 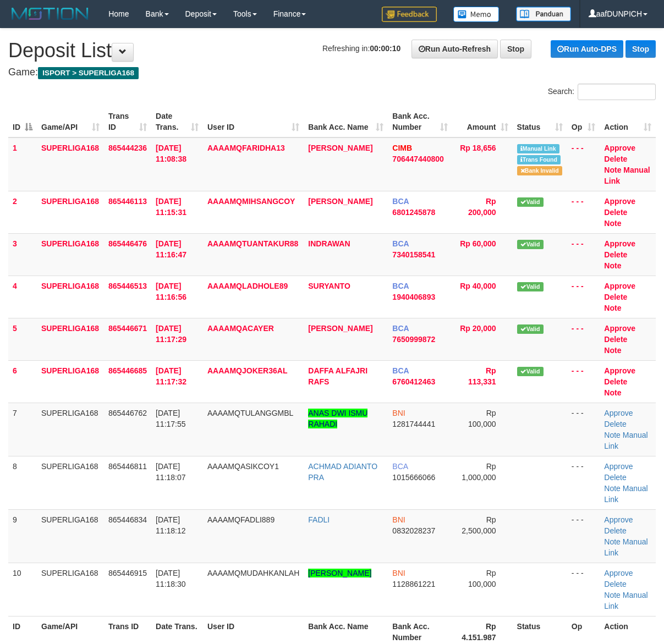 I want to click on span: Bank is not match, so click(x=540, y=170).